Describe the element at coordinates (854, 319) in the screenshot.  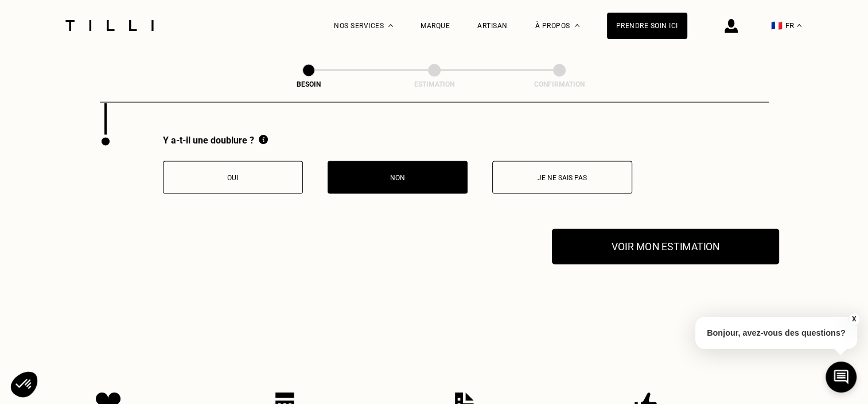
I see `button: X` at that location.